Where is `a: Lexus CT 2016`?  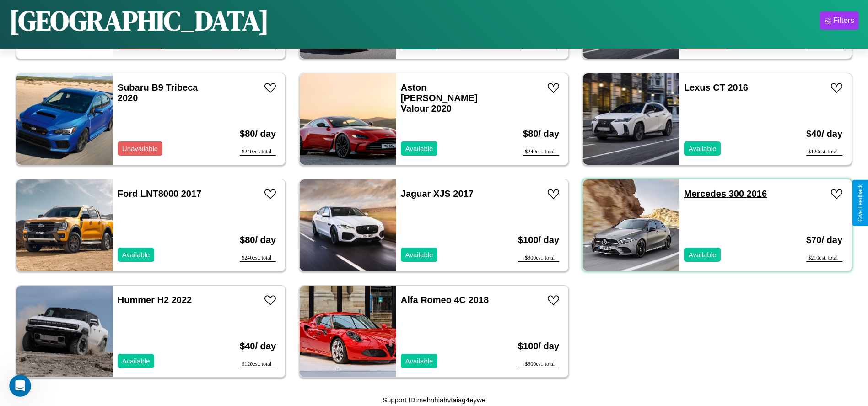 a: Lexus CT 2016 is located at coordinates (716, 87).